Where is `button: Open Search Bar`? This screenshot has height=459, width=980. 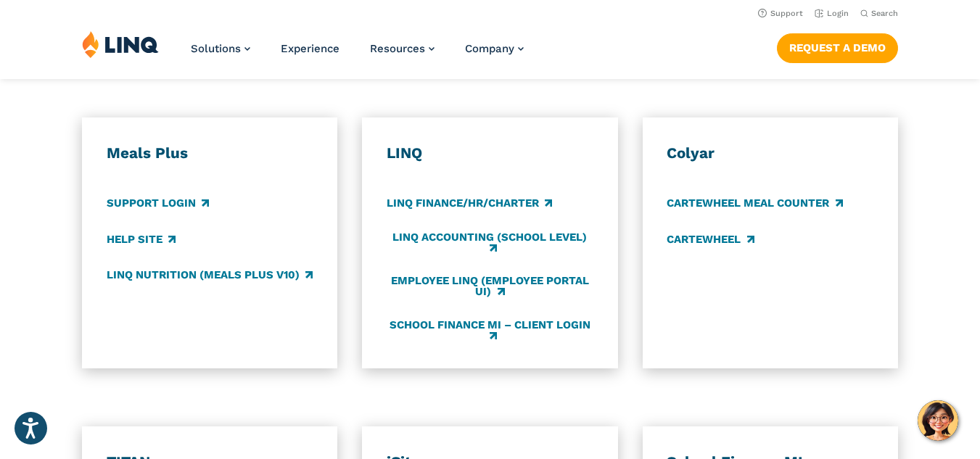
button: Open Search Bar is located at coordinates (880, 13).